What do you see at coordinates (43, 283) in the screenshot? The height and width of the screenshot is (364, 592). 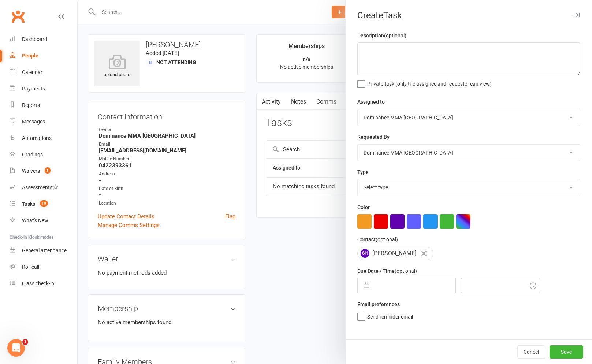 I see `a: Class kiosk mode` at bounding box center [43, 283].